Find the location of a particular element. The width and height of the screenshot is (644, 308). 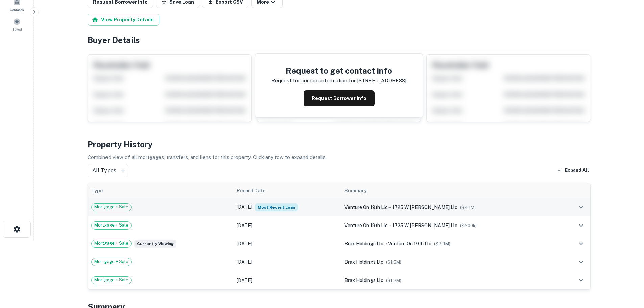

div: All Types is located at coordinates (108, 171).